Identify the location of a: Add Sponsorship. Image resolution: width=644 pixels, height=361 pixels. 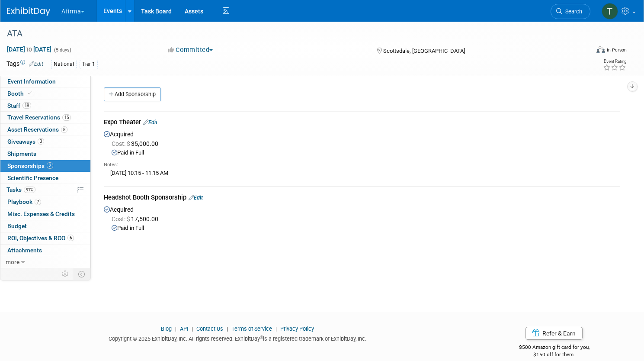
(132, 94).